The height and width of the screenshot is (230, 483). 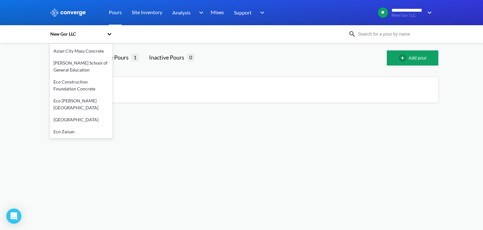 I want to click on img: add-circle-outline.svg, so click(x=404, y=58).